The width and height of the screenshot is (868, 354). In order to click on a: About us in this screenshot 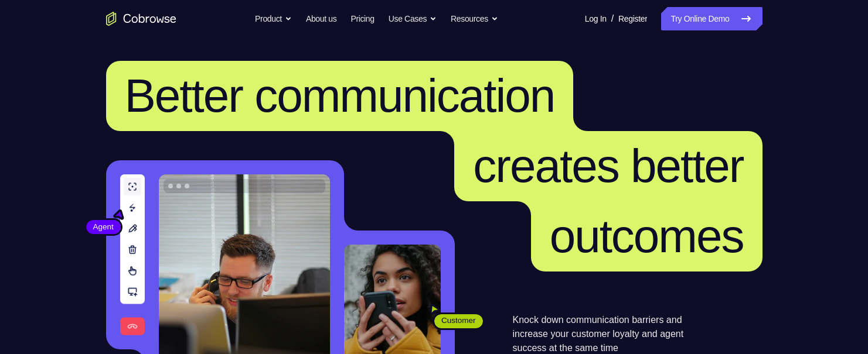, I will do `click(321, 19)`.